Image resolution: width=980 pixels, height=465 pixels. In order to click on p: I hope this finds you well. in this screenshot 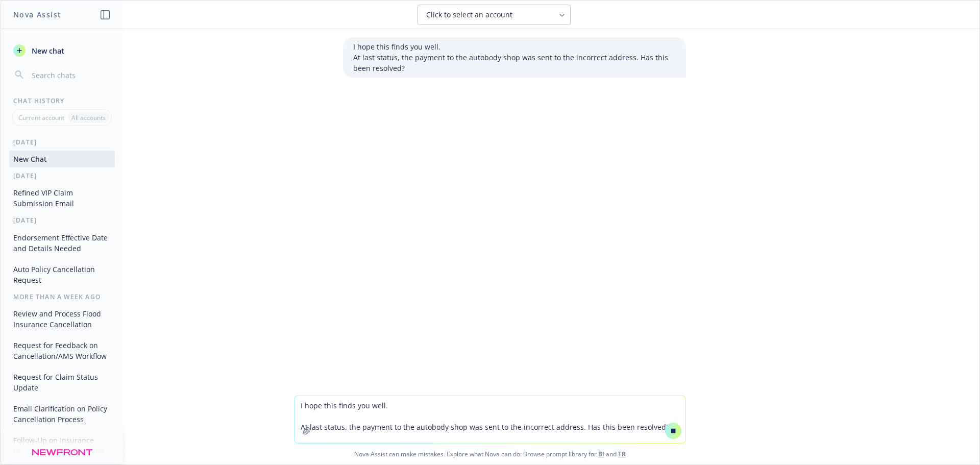, I will do `click(514, 46)`.